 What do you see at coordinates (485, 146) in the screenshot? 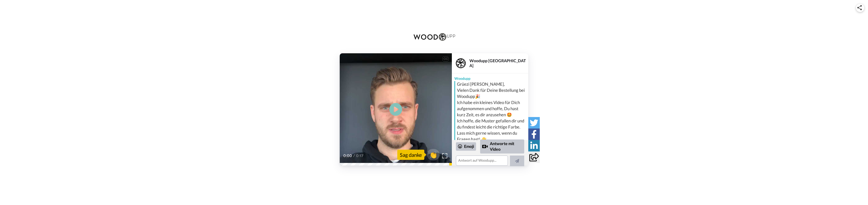
I see `div: Reply by Video` at bounding box center [485, 146].